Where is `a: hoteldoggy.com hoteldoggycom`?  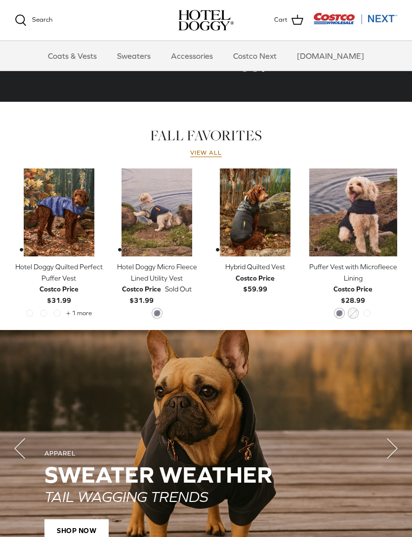
a: hoteldoggy.com hoteldoggycom is located at coordinates (206, 20).